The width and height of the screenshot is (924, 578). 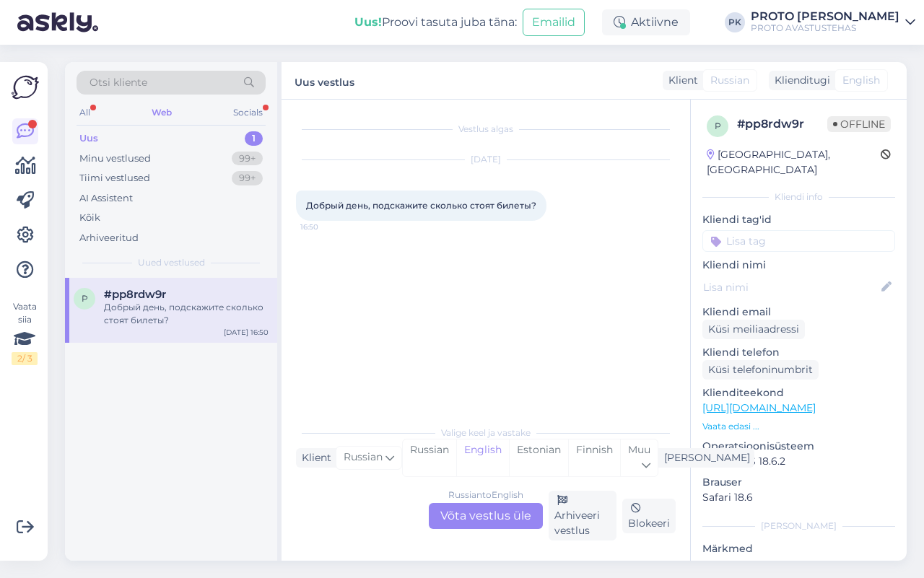 What do you see at coordinates (106, 198) in the screenshot?
I see `div: AI Assistent` at bounding box center [106, 198].